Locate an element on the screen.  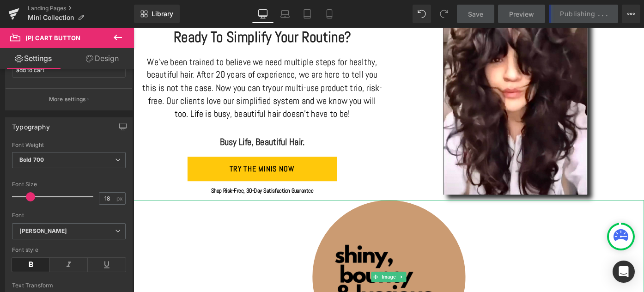
strong: Busy Life, Beautiful Hair. is located at coordinates (141, 125).